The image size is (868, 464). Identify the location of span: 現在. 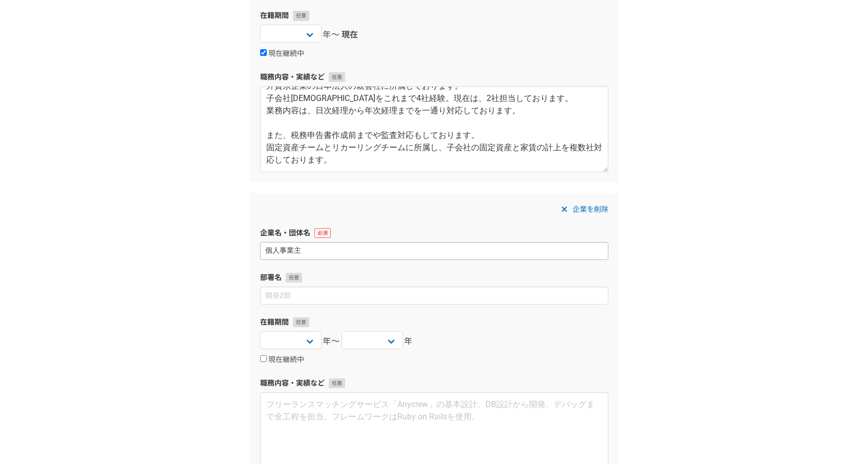
(350, 35).